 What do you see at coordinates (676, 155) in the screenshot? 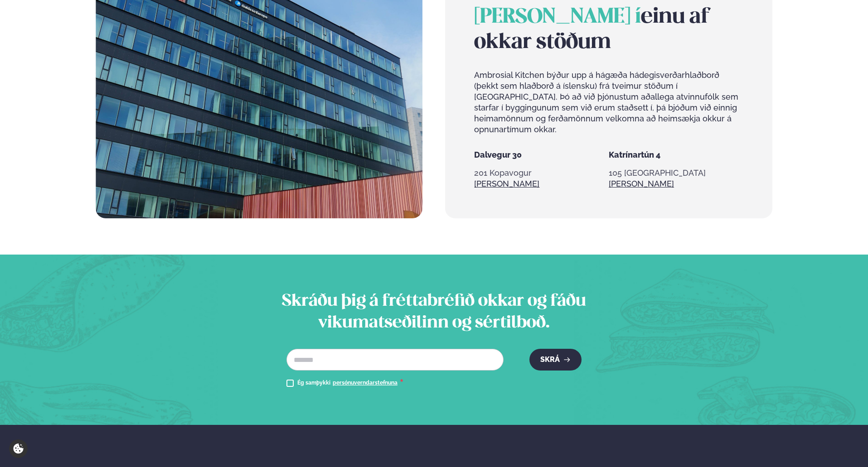
I see `h5: Katrínartún 4` at bounding box center [676, 155].